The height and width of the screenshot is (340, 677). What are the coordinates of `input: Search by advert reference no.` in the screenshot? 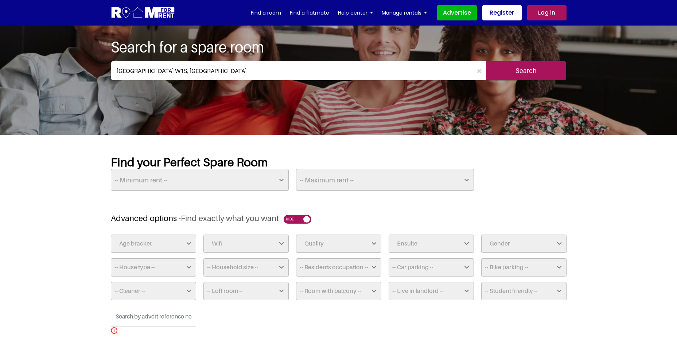 It's located at (154, 316).